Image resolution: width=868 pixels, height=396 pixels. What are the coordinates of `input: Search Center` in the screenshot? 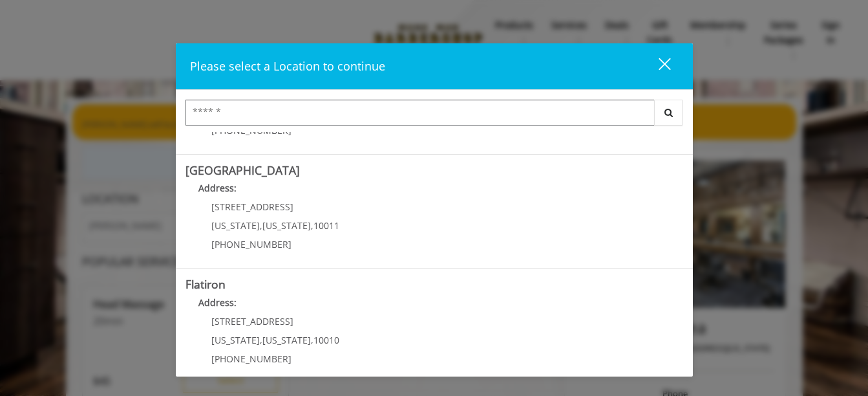 It's located at (420, 112).